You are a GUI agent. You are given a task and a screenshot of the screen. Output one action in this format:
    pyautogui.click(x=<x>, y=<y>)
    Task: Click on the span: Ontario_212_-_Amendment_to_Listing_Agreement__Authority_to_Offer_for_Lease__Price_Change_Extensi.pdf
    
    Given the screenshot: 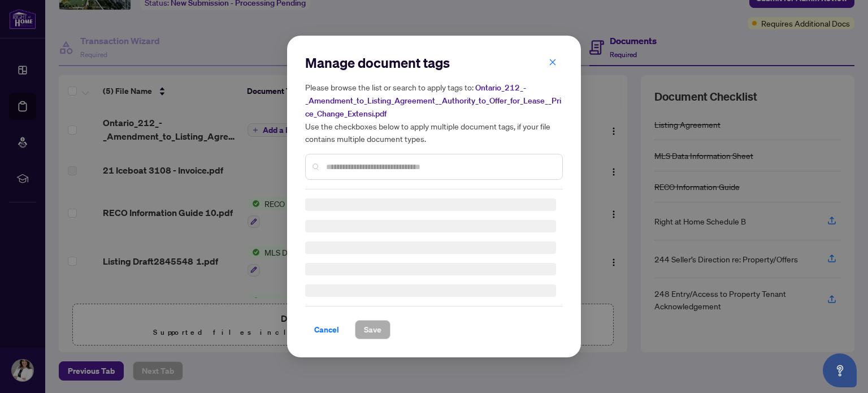 What is the action you would take?
    pyautogui.click(x=433, y=101)
    